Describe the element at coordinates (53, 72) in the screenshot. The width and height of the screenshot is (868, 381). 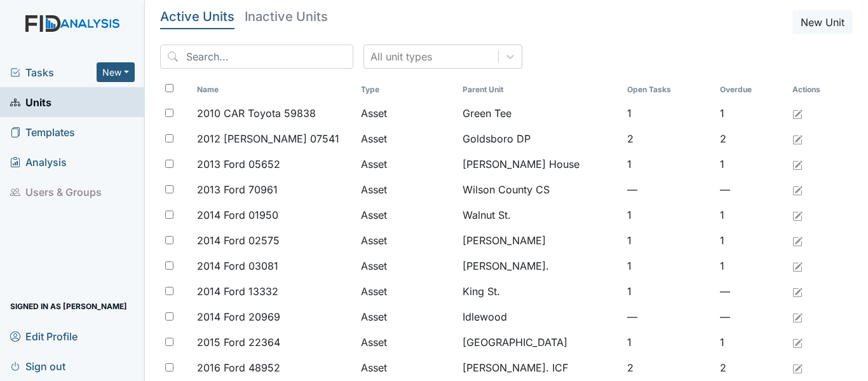
I see `a: Tasks` at that location.